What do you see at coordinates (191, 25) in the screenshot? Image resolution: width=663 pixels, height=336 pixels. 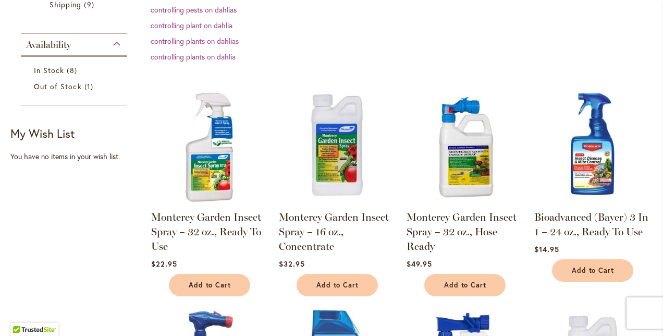 I see `a: controlling plant on dahlia` at bounding box center [191, 25].